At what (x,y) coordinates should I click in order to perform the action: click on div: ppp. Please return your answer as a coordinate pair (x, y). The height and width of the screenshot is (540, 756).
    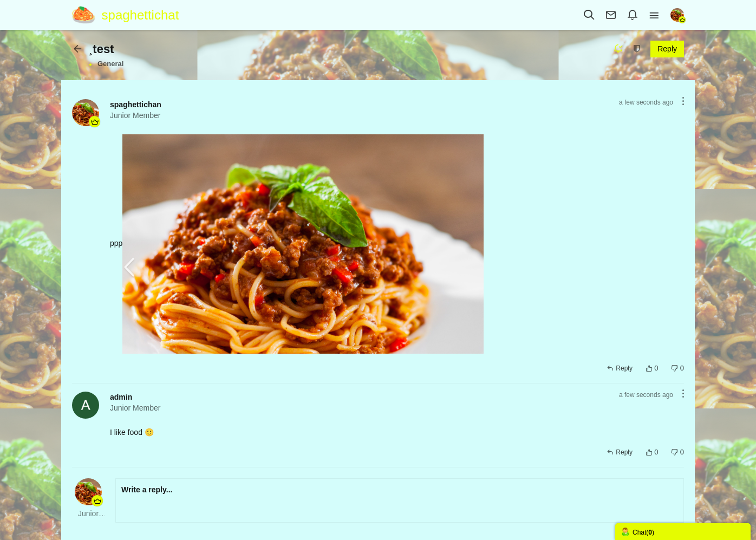
    Looking at the image, I should click on (397, 244).